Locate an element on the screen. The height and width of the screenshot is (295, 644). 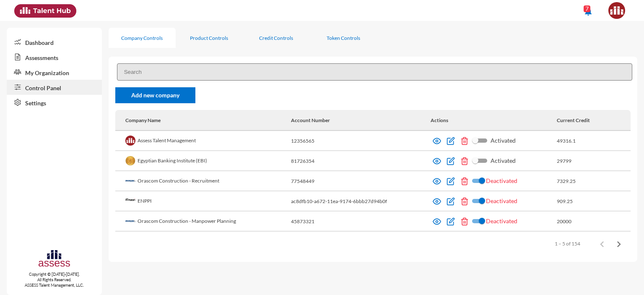
td: 909.25 is located at coordinates (594, 202).